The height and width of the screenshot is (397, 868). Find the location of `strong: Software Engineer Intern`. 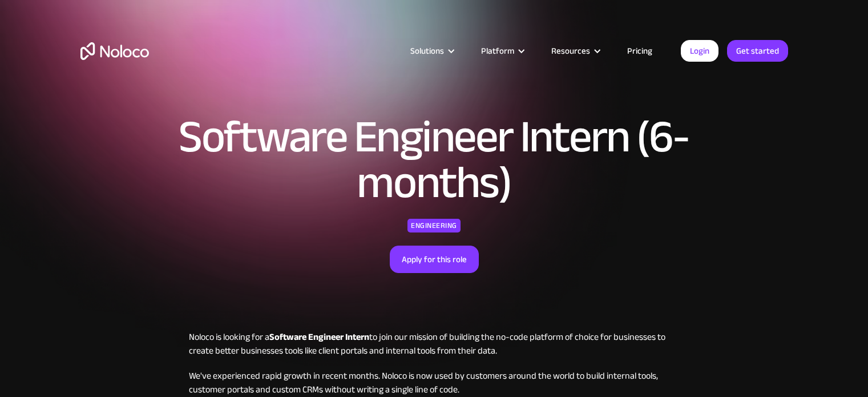

strong: Software Engineer Intern is located at coordinates (319, 337).